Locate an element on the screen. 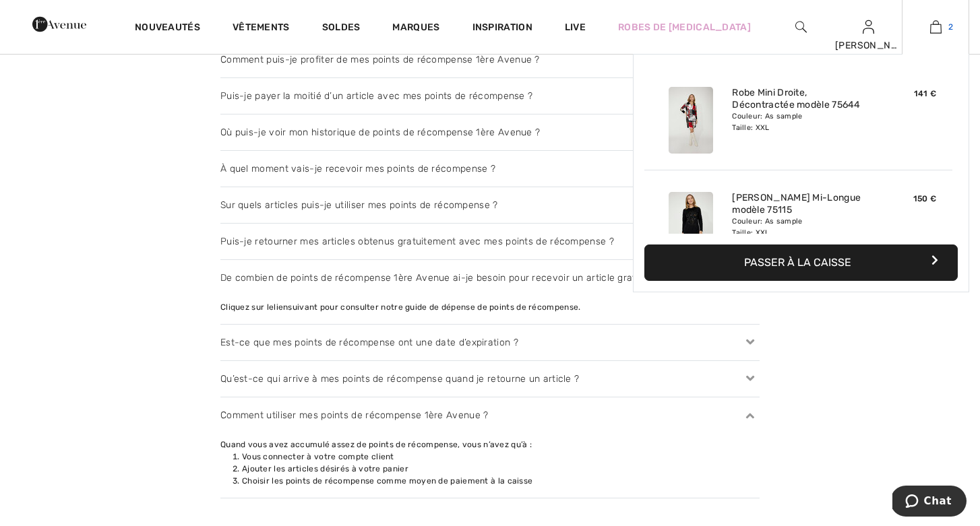 This screenshot has height=526, width=980. a: Robe Mini Droite, Décontractée modèle 75644 is located at coordinates (798, 99).